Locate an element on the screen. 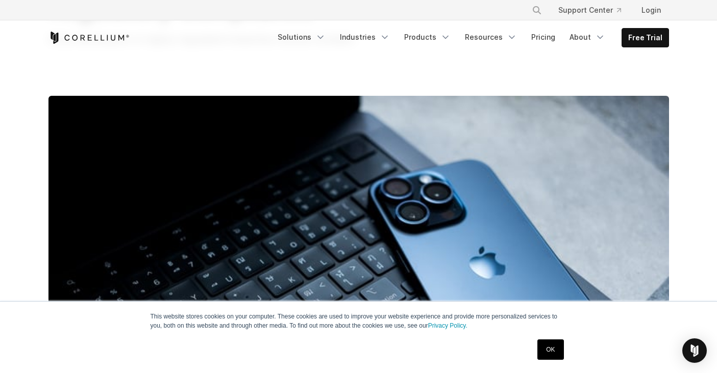  a: About is located at coordinates (587, 37).